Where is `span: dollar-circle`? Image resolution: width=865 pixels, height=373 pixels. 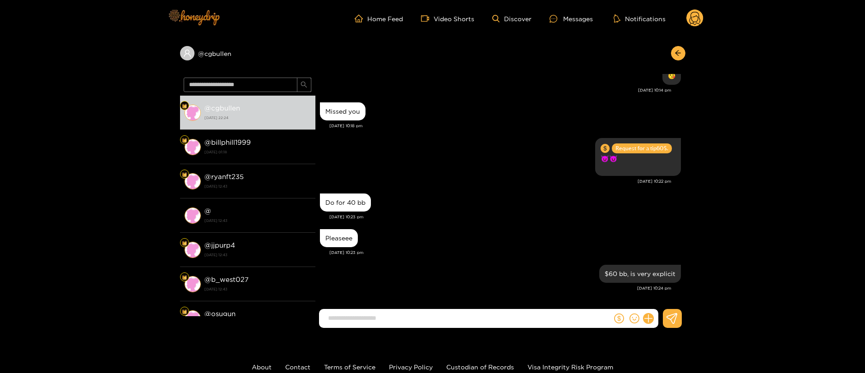
span: dollar-circle is located at coordinates (605, 148).